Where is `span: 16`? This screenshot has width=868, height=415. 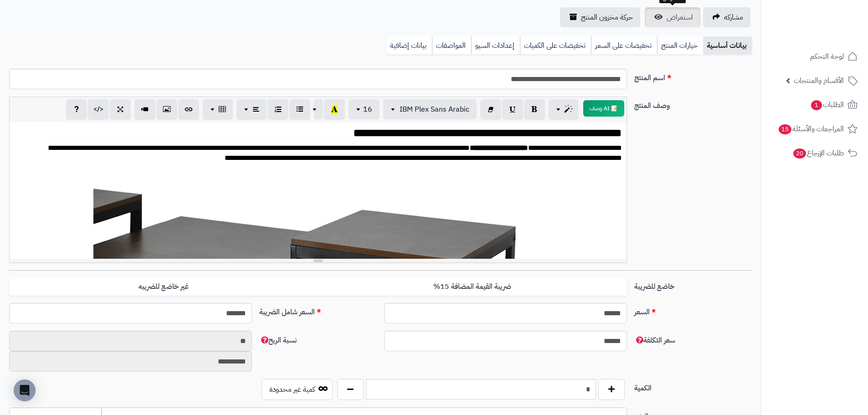 span: 16 is located at coordinates (367, 109).